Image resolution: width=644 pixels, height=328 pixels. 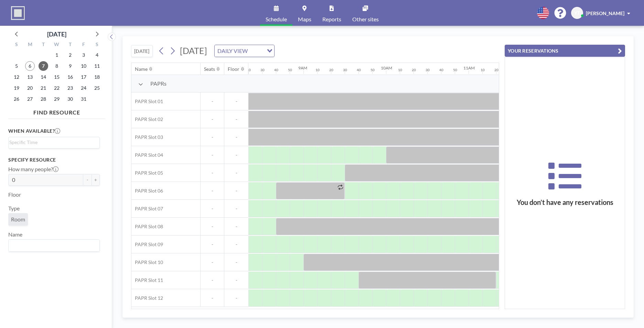 What do you see at coordinates (365, 19) in the screenshot?
I see `span: Other sites` at bounding box center [365, 19].